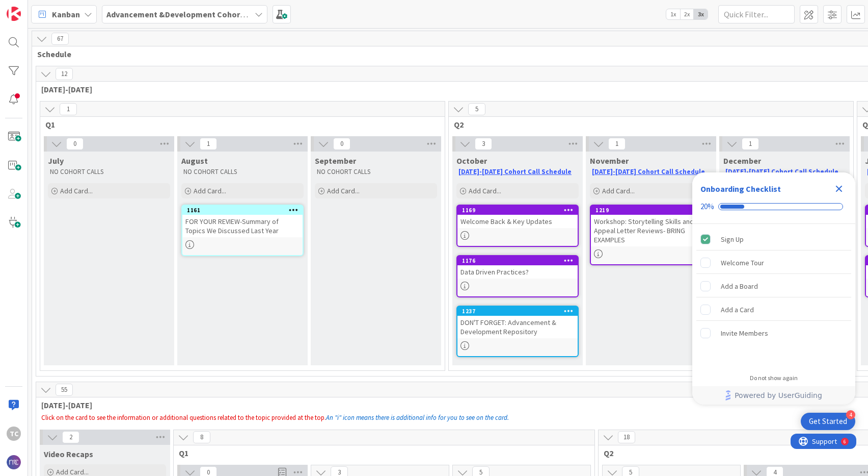  What do you see at coordinates (14, 433) in the screenshot?
I see `div: TC` at bounding box center [14, 433].